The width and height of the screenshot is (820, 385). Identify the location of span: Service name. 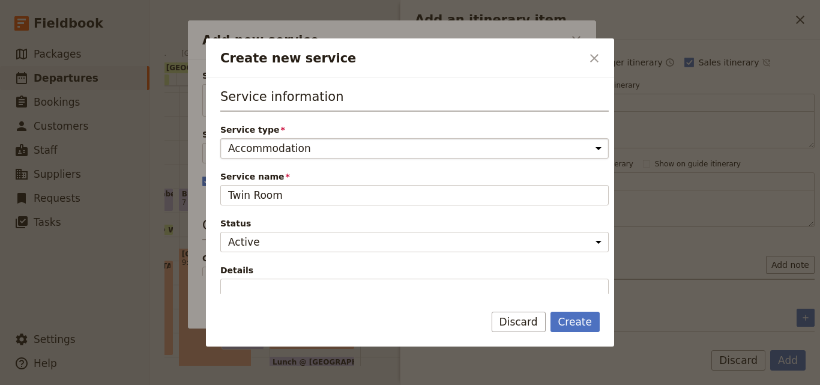
(414, 176).